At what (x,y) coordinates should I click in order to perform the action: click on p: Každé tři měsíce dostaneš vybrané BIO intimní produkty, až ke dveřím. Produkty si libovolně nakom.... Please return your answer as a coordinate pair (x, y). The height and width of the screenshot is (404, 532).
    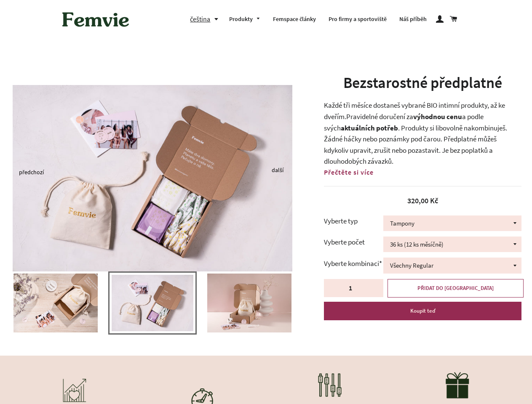
    Looking at the image, I should click on (422, 133).